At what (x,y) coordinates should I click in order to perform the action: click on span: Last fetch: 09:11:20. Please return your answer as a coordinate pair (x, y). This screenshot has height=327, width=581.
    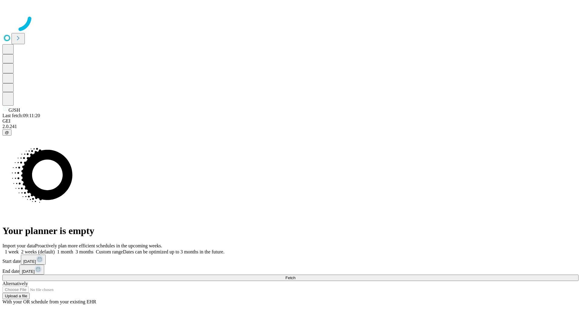
    Looking at the image, I should click on (21, 115).